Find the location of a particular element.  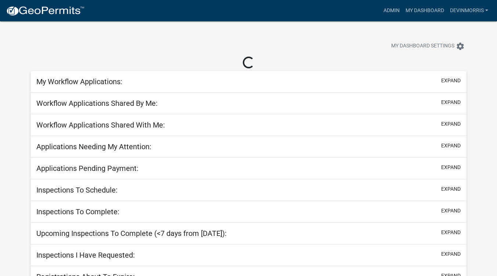

h5: Applications Needing My Attention: is located at coordinates (94, 147).